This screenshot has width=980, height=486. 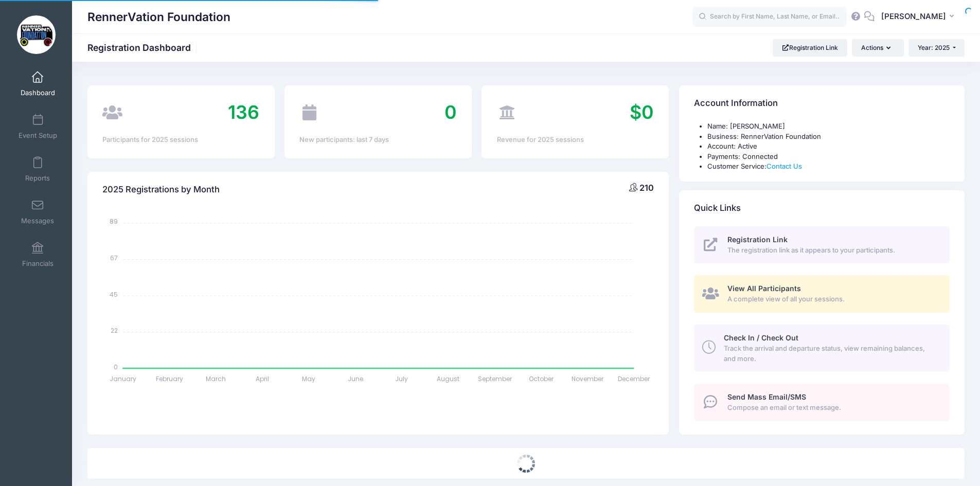 What do you see at coordinates (378, 140) in the screenshot?
I see `div: New participants: last 7 days` at bounding box center [378, 140].